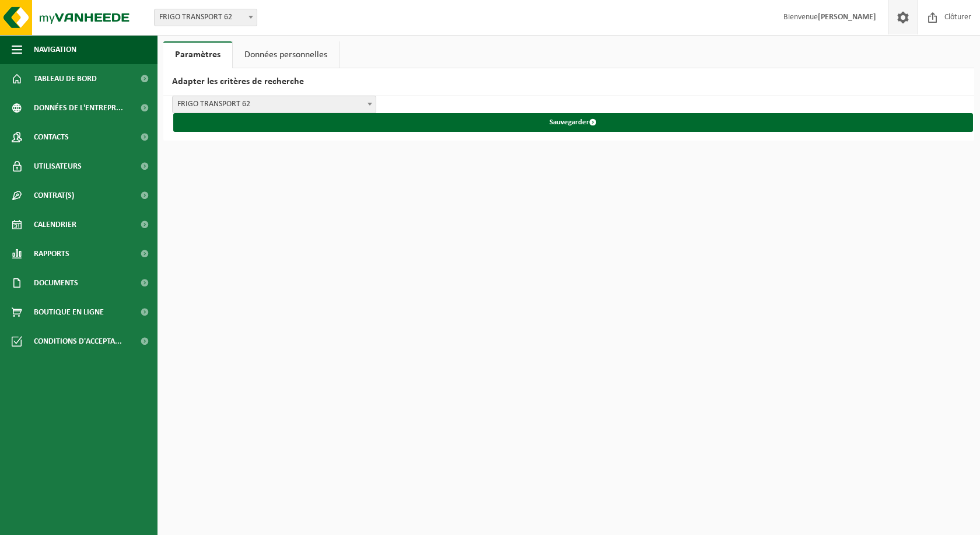 This screenshot has width=980, height=535. What do you see at coordinates (286, 55) in the screenshot?
I see `a: Données personnelles` at bounding box center [286, 55].